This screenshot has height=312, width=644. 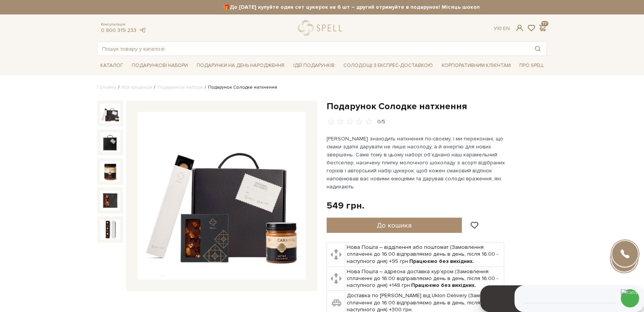 What do you see at coordinates (437, 106) in the screenshot?
I see `h1: Подарунок Солодке натхнення` at bounding box center [437, 106].